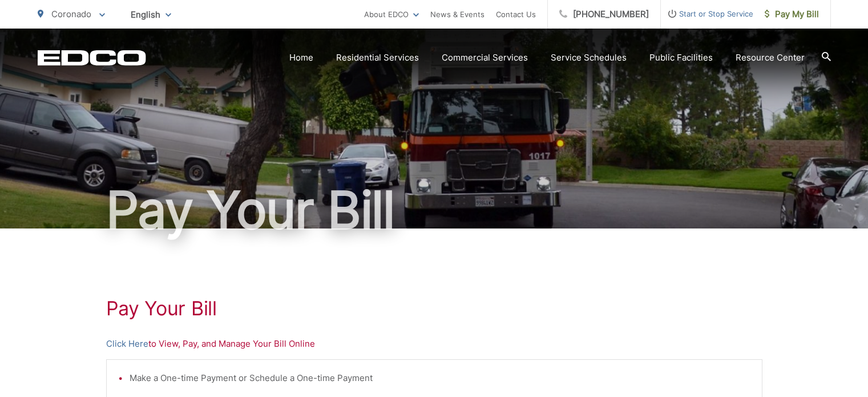  What do you see at coordinates (516, 14) in the screenshot?
I see `a: Contact Us` at bounding box center [516, 14].